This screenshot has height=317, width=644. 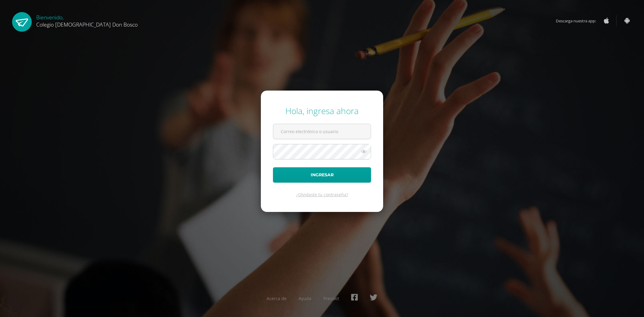 I want to click on a: Ayuda, so click(x=305, y=298).